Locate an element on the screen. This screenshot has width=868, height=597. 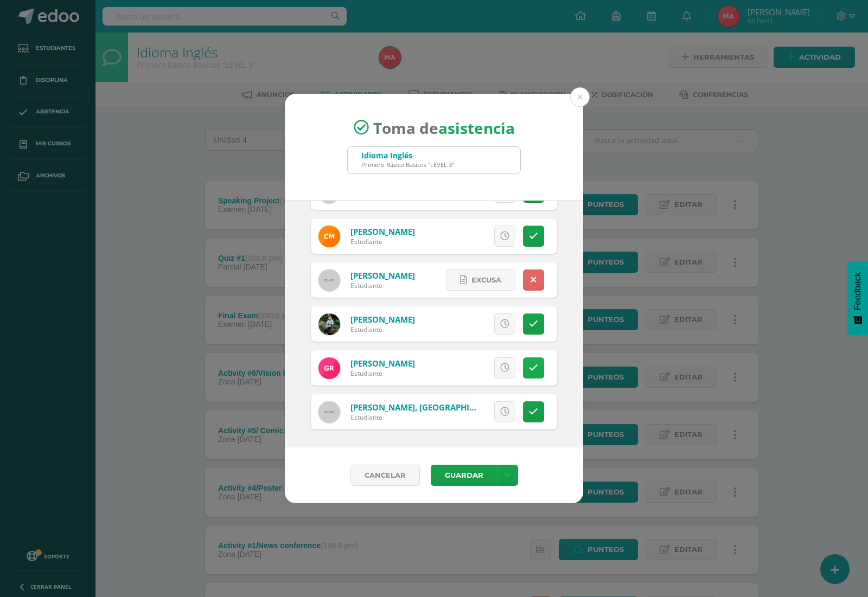
a: Cancelar is located at coordinates (385, 476).